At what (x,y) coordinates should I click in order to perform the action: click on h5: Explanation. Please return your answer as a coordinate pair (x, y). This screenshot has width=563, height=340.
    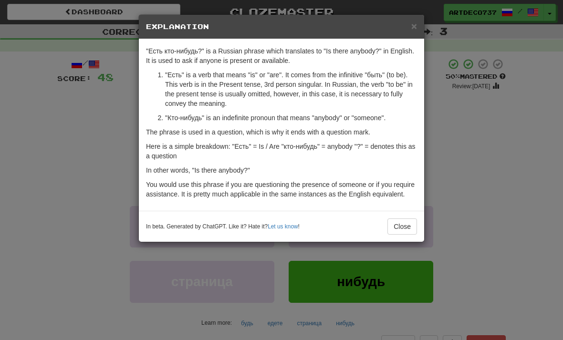
    Looking at the image, I should click on (282, 27).